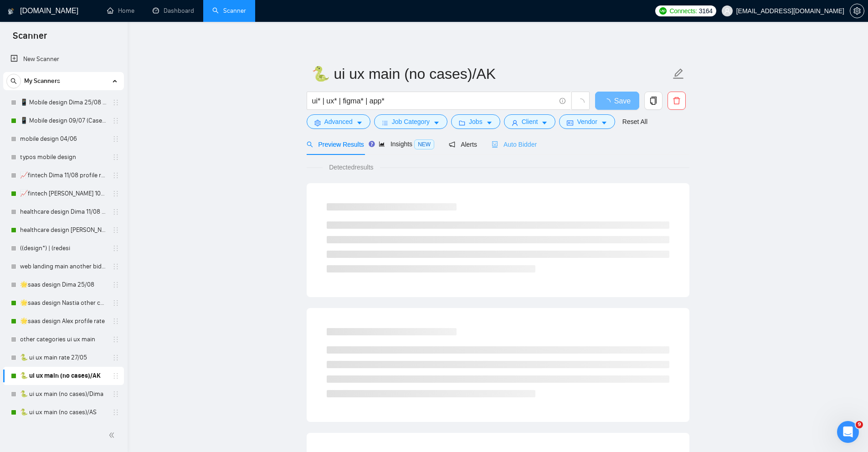 The width and height of the screenshot is (868, 452). Describe the element at coordinates (339, 122) in the screenshot. I see `button: settingAdvancedcaret-down` at that location.